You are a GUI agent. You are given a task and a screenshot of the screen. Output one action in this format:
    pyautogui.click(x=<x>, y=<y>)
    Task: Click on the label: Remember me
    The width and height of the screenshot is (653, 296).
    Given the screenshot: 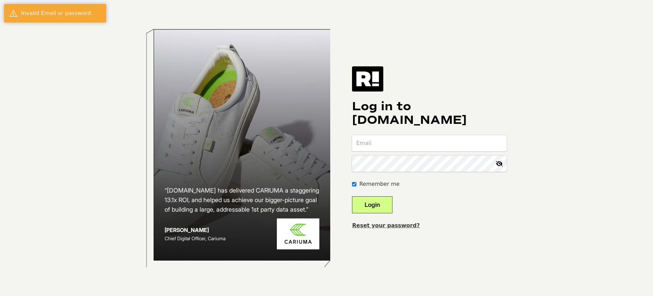 What is the action you would take?
    pyautogui.click(x=379, y=184)
    